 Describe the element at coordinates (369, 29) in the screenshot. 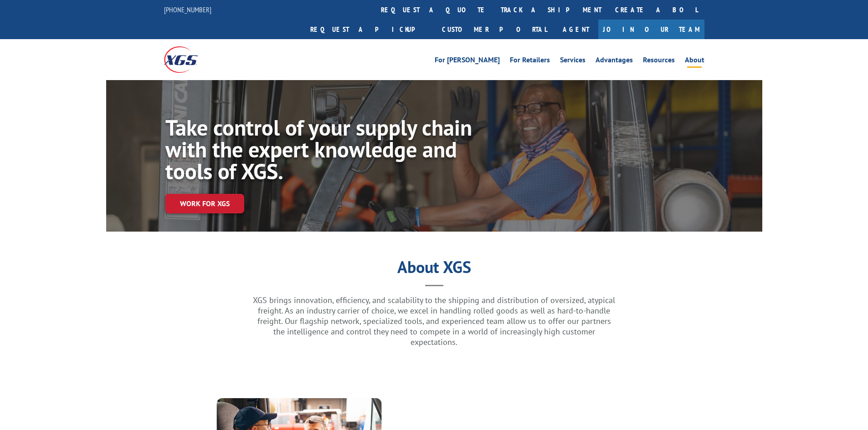

I see `a: Request a pickup` at that location.